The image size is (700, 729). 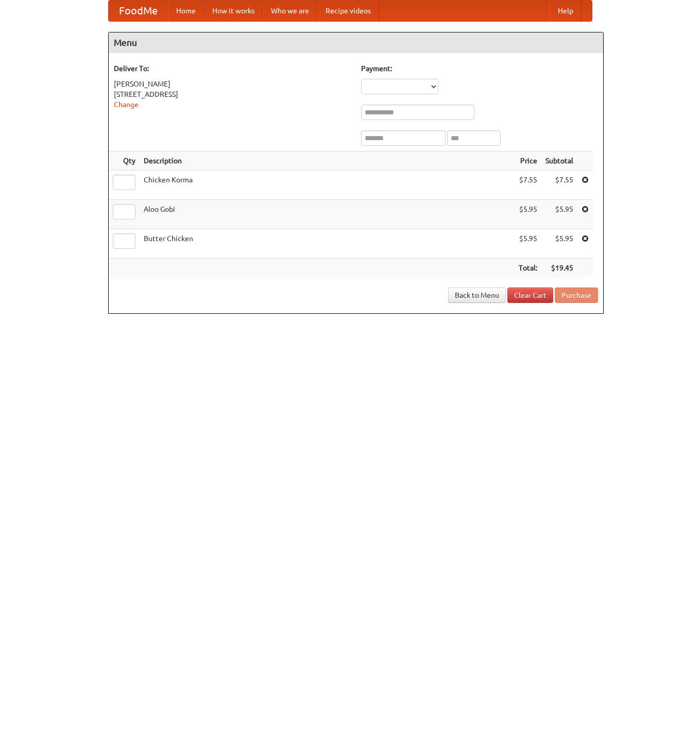 I want to click on h5: Deliver To:, so click(x=232, y=68).